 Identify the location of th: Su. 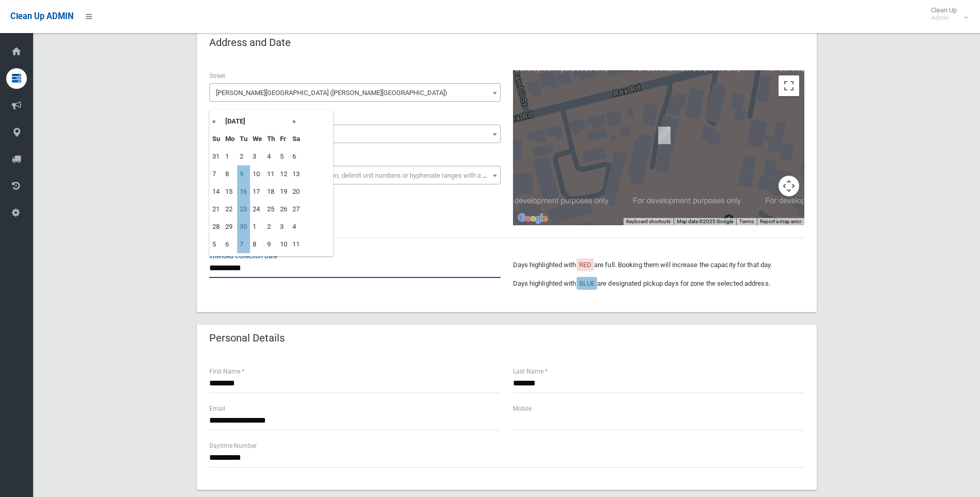
(216, 139).